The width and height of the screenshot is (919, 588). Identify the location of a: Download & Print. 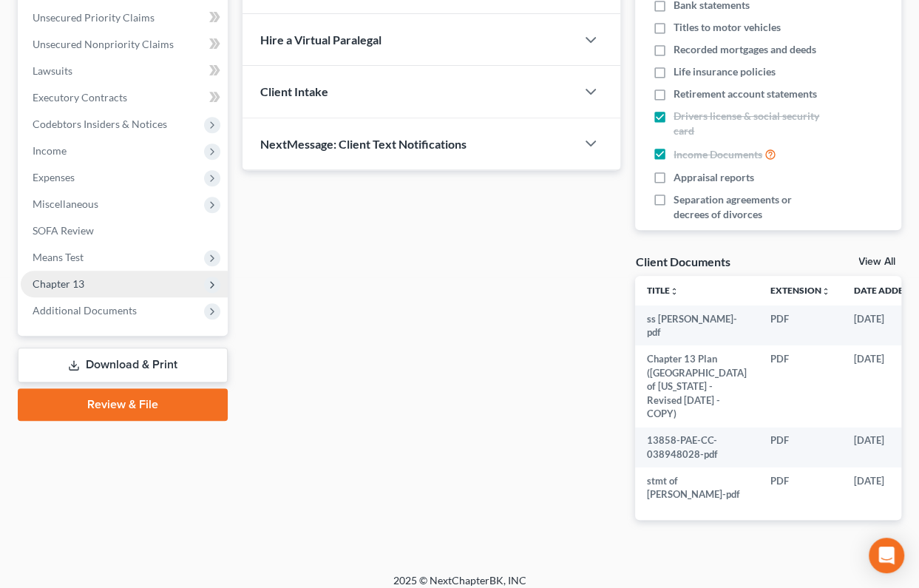
(123, 364).